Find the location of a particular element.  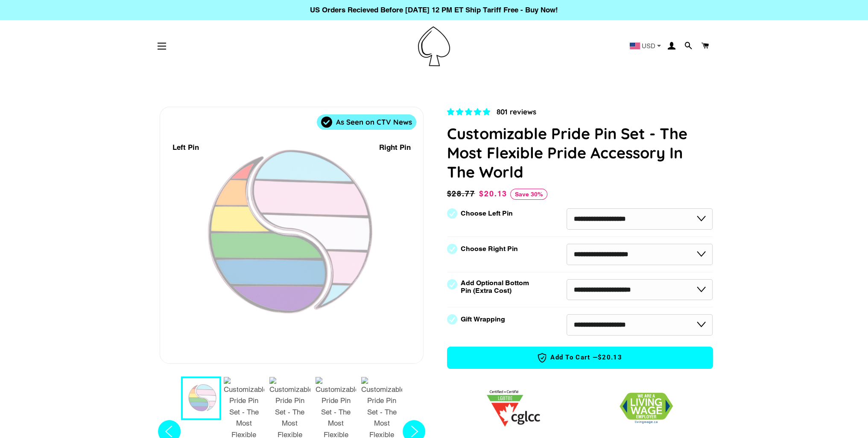

h1: Customizable Pride Pin Set - The Most Flexible Pride Accessory In The World is located at coordinates (579, 153).